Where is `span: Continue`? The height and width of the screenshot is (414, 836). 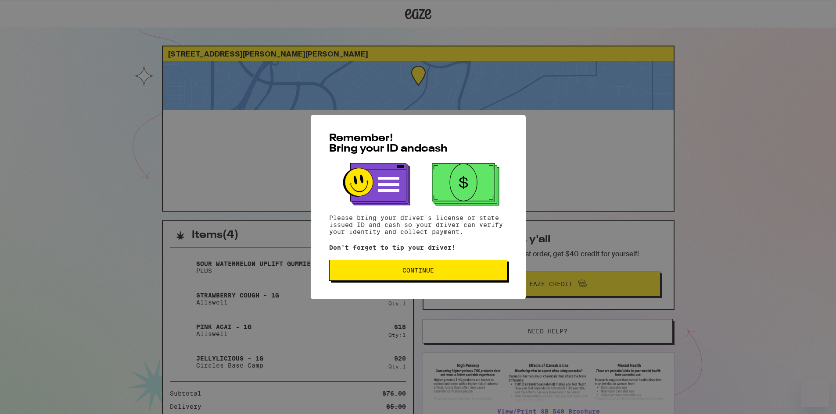
span: Continue is located at coordinates (418, 271).